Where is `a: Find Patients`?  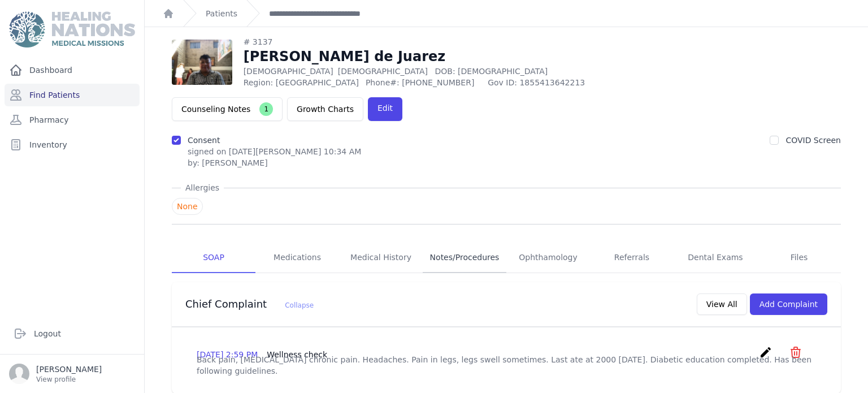 a: Find Patients is located at coordinates (72, 95).